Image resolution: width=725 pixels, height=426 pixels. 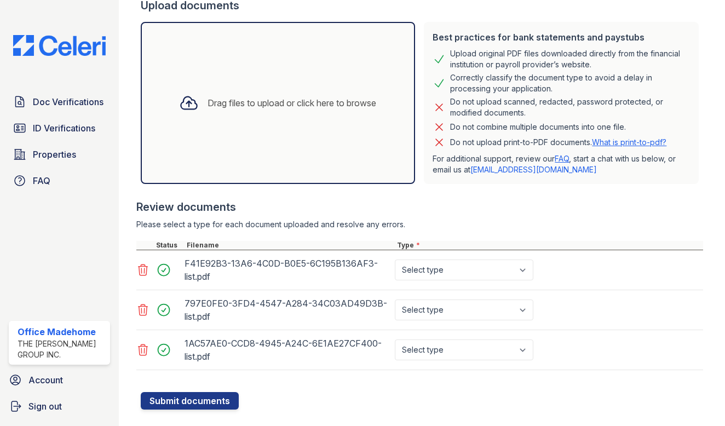 What do you see at coordinates (59, 406) in the screenshot?
I see `a: Sign out` at bounding box center [59, 406].